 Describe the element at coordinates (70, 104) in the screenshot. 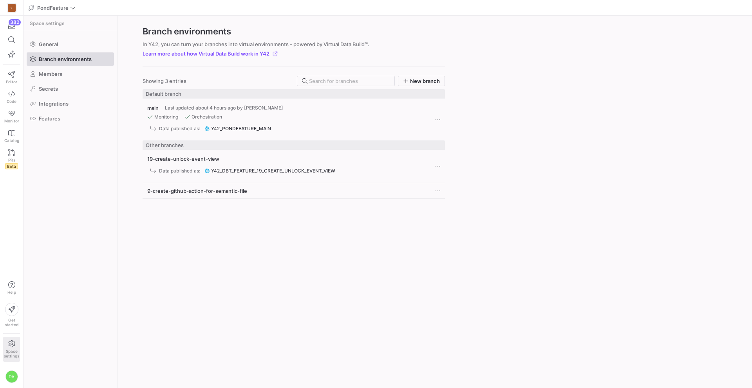

I see `a: Integrations` at that location.